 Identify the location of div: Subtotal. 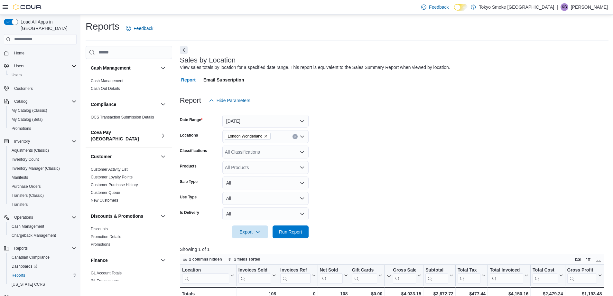
(437, 270).